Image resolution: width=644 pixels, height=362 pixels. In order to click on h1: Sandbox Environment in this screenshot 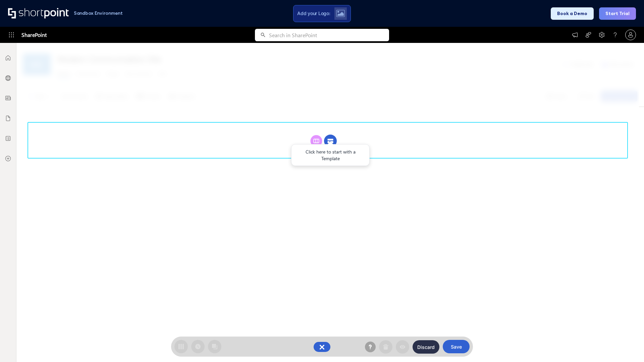, I will do `click(98, 13)`.